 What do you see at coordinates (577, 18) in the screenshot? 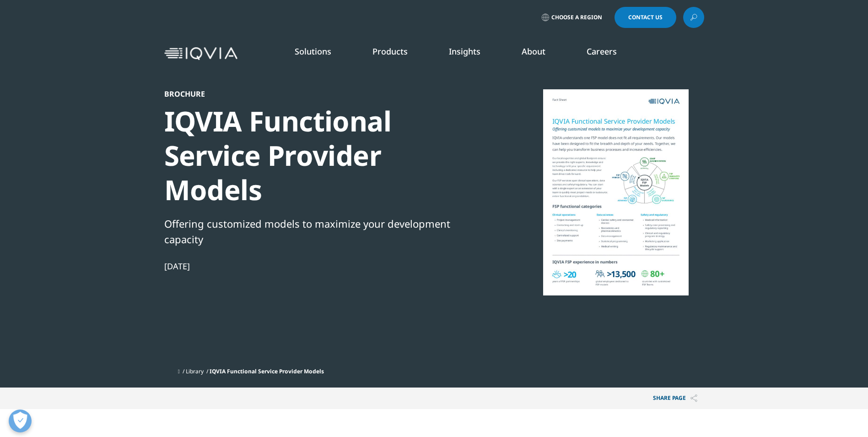
I see `span: Choose a Region` at bounding box center [577, 18].